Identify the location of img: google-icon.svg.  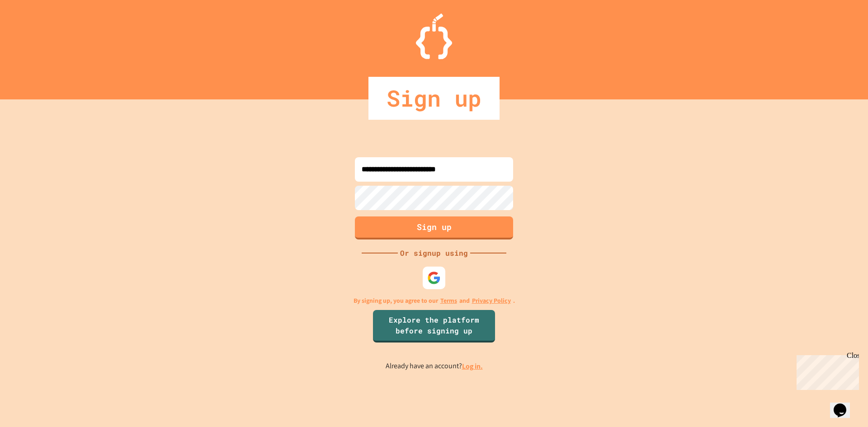
(434, 278).